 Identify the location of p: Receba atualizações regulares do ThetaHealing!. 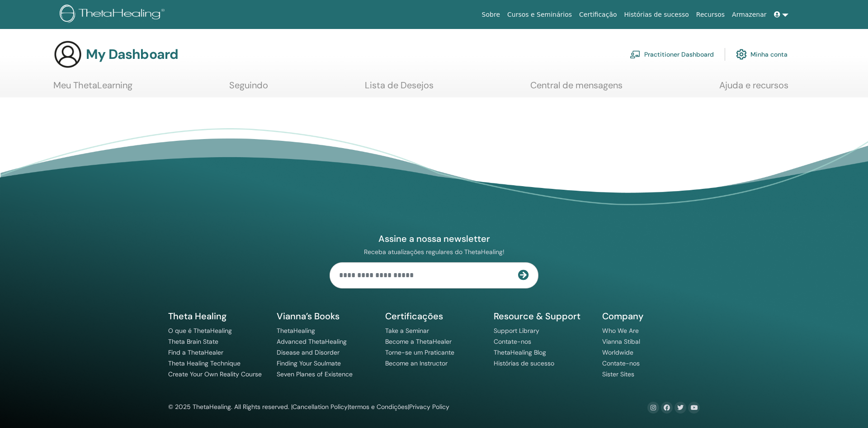
(434, 252).